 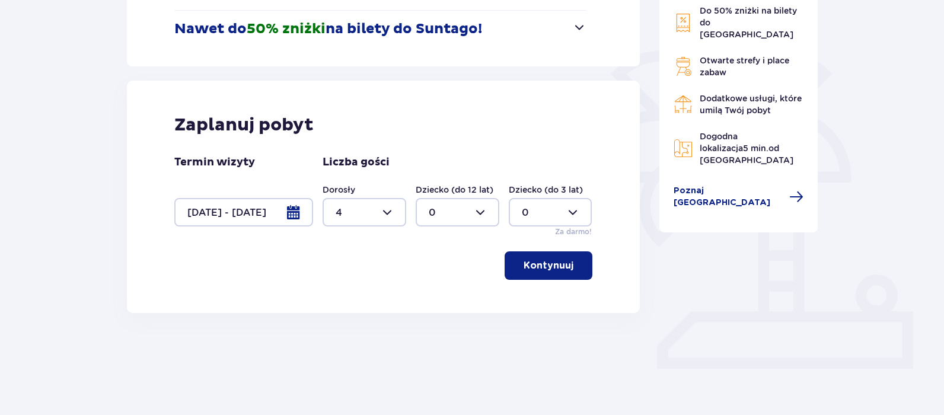 What do you see at coordinates (328, 29) in the screenshot?
I see `p: Nawet do na bilety do Suntago!` at bounding box center [328, 29].